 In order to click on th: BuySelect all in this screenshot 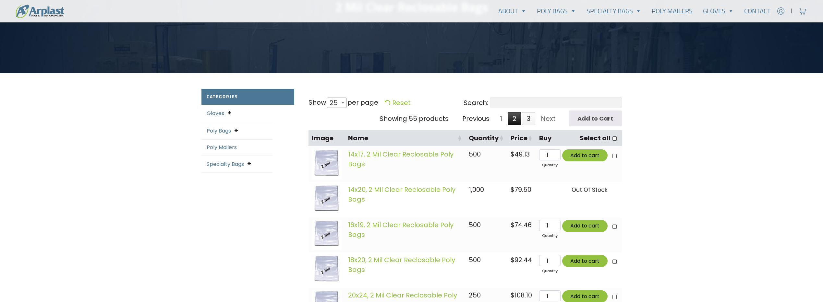, I will do `click(578, 138)`.